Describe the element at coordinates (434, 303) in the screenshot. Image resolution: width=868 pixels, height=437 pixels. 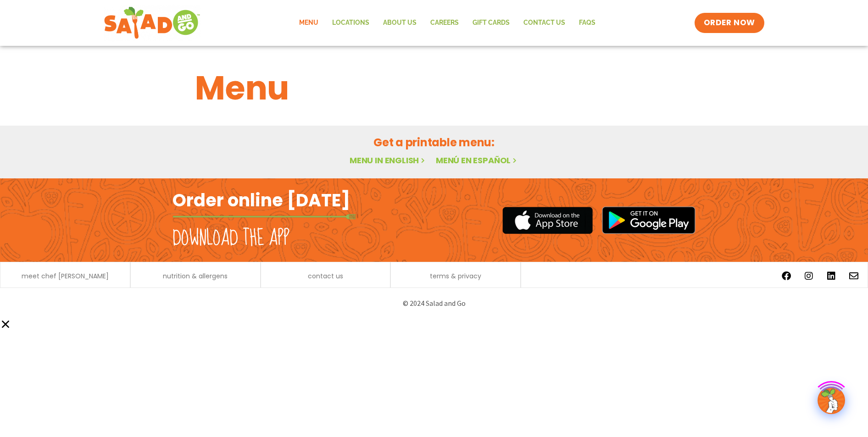
I see `p: © 2024 Salad and Go` at that location.